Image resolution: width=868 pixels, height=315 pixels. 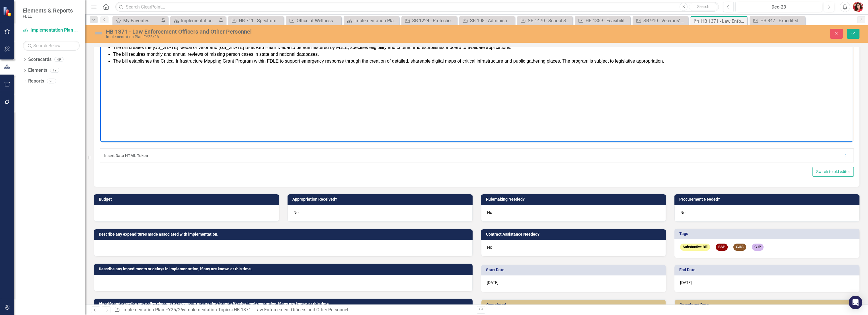 What do you see at coordinates (371, 21) in the screenshot?
I see `a: Implementation Plan FY23/24` at bounding box center [371, 21].